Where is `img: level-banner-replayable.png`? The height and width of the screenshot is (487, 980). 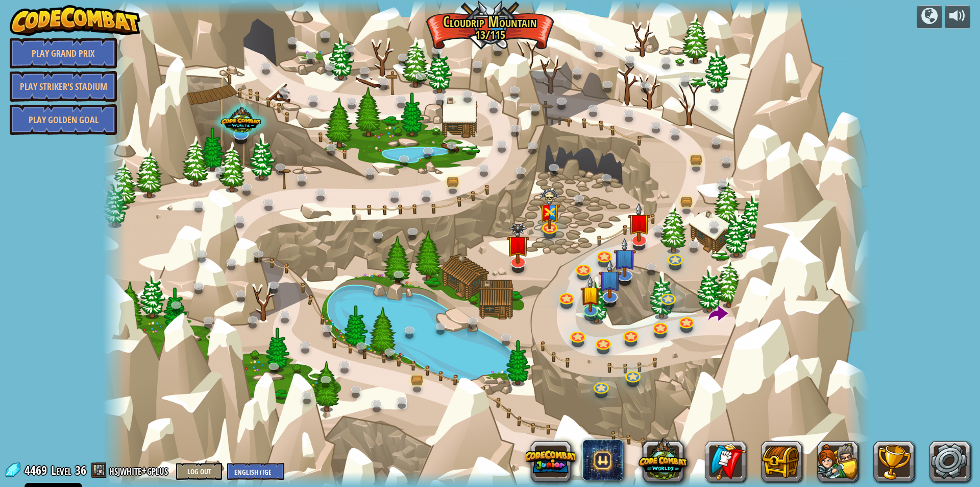 img: level-banner-replayable.png is located at coordinates (518, 243).